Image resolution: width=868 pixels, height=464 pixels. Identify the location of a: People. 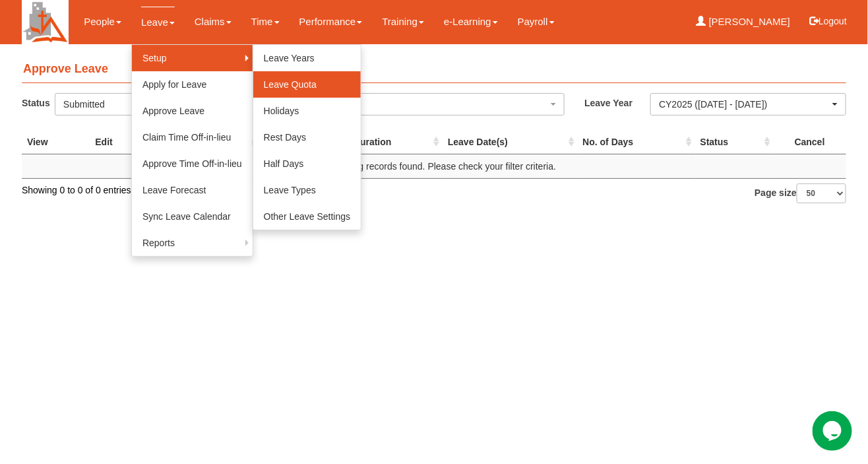
(103, 22).